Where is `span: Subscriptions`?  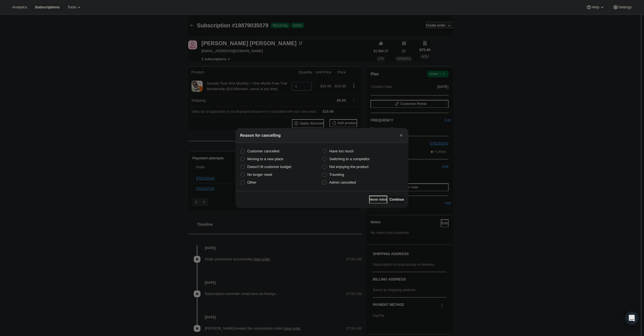
span: Subscriptions is located at coordinates (47, 7).